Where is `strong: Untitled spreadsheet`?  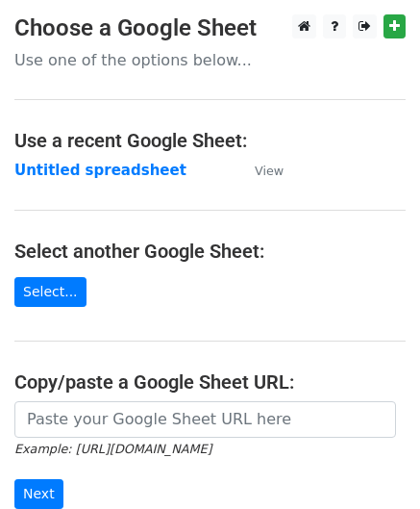
strong: Untitled spreadsheet is located at coordinates (101, 170).